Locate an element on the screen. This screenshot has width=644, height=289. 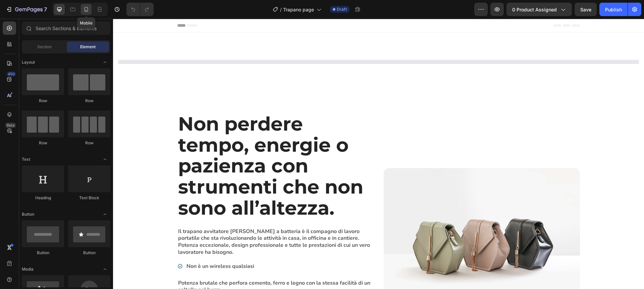
button: 0 product assigned is located at coordinates (539, 10).